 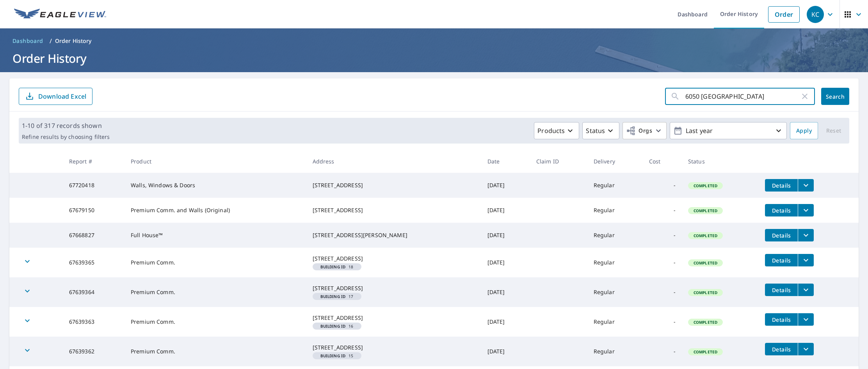 What do you see at coordinates (804, 130) in the screenshot?
I see `span: Apply` at bounding box center [804, 130].